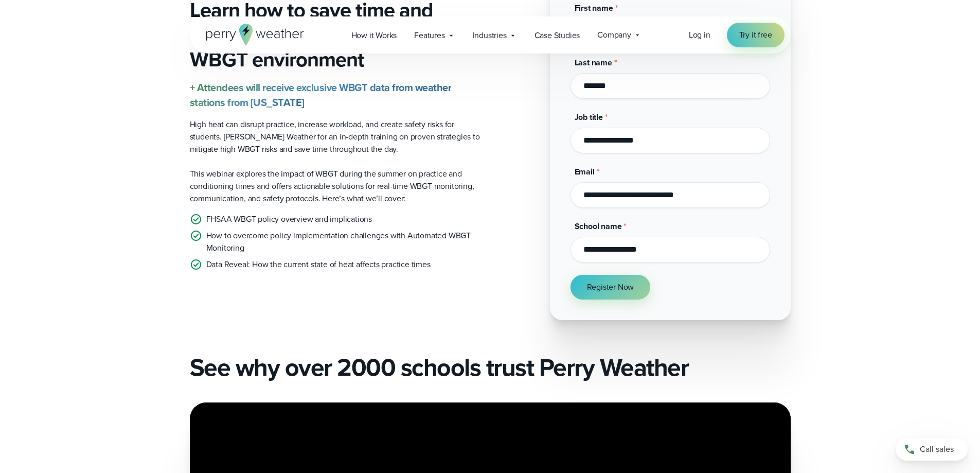 The image size is (980, 473). I want to click on span: Register Now, so click(610, 287).